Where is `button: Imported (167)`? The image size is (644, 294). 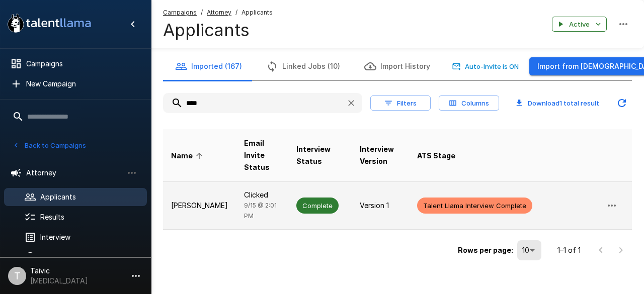 button: Imported (167) is located at coordinates (208, 66).